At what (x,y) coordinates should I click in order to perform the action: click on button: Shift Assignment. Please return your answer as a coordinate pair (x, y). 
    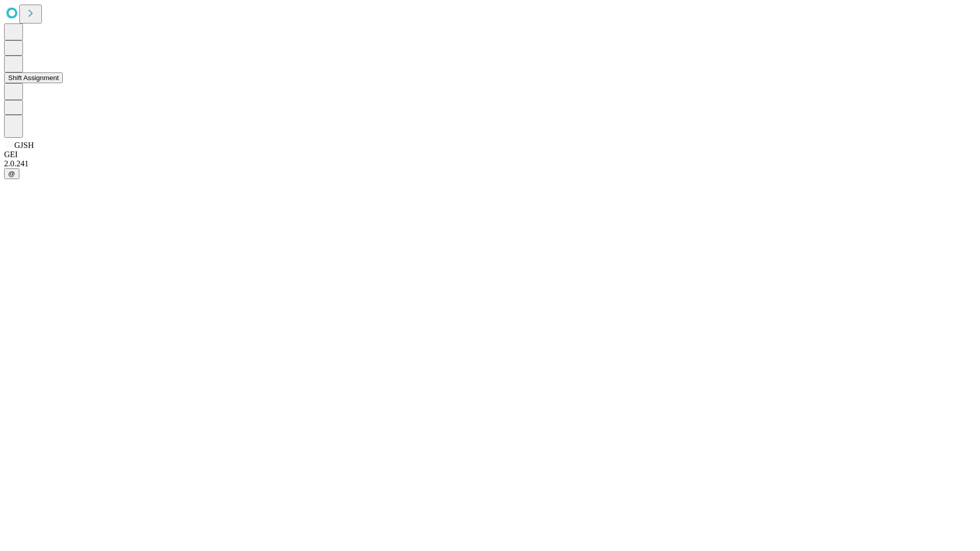
    Looking at the image, I should click on (34, 77).